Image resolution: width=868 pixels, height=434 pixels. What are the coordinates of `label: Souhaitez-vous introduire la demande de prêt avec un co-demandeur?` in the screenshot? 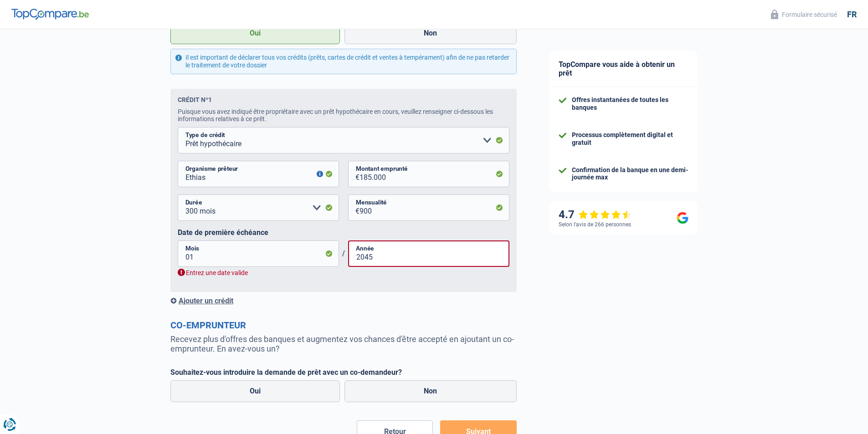 It's located at (343, 372).